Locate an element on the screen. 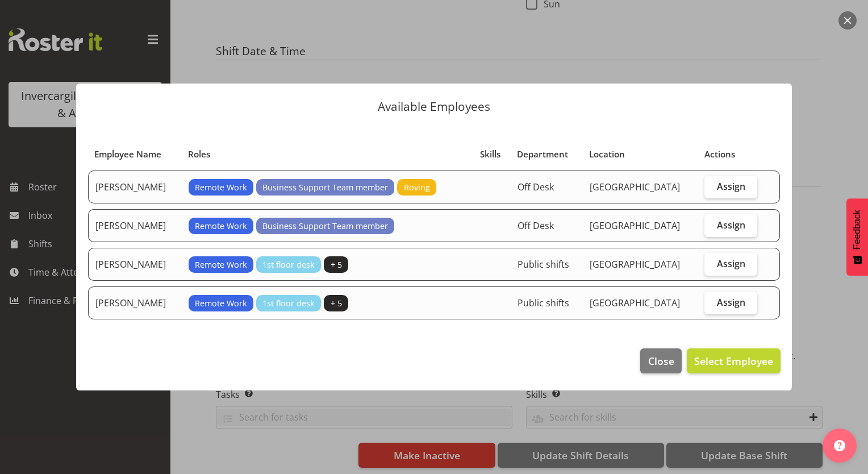  span: Roles is located at coordinates (199, 154).